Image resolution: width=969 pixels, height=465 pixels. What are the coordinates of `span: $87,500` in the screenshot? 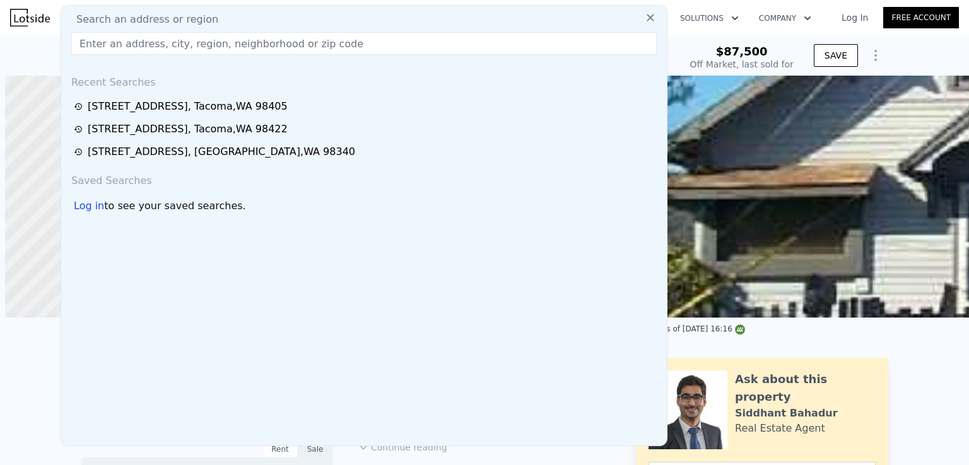 It's located at (742, 51).